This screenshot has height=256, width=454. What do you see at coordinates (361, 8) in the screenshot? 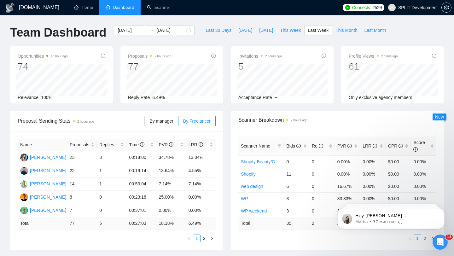
I see `span: Connects:` at bounding box center [361, 8].